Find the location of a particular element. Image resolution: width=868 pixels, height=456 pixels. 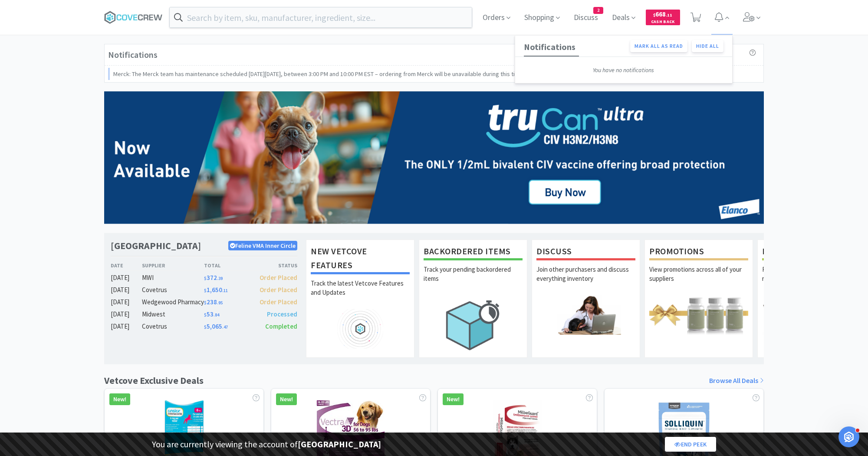

span: . 39 is located at coordinates (219, 278).